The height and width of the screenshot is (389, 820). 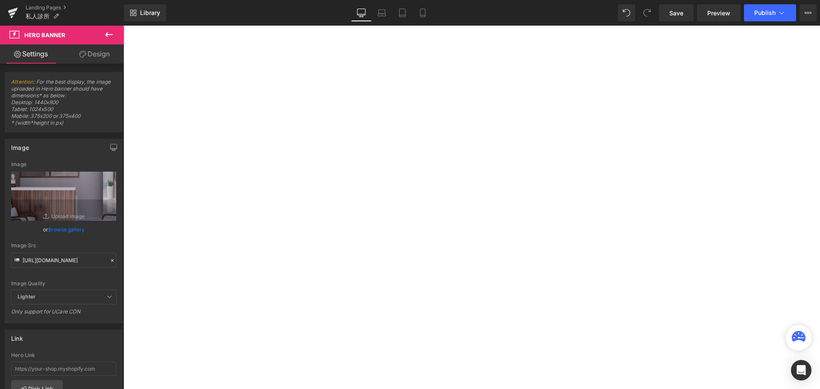 I want to click on input: https://your-shop.myshopify.com, so click(x=64, y=369).